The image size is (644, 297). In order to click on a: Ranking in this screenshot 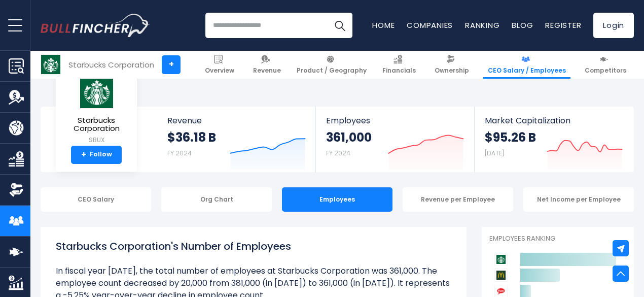, I will do `click(482, 25)`.